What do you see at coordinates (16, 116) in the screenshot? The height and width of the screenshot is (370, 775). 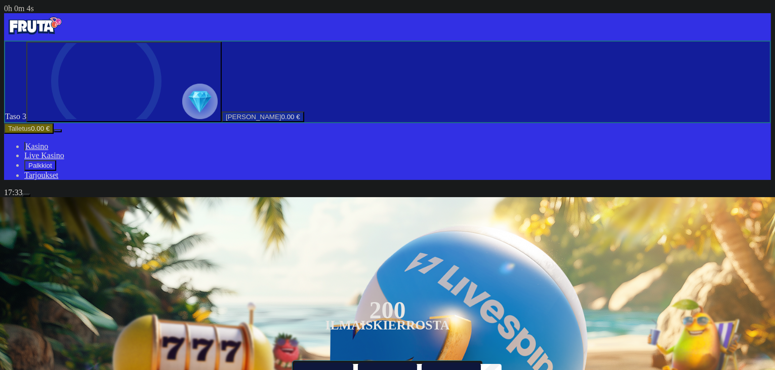 I see `span: Taso 3` at bounding box center [16, 116].